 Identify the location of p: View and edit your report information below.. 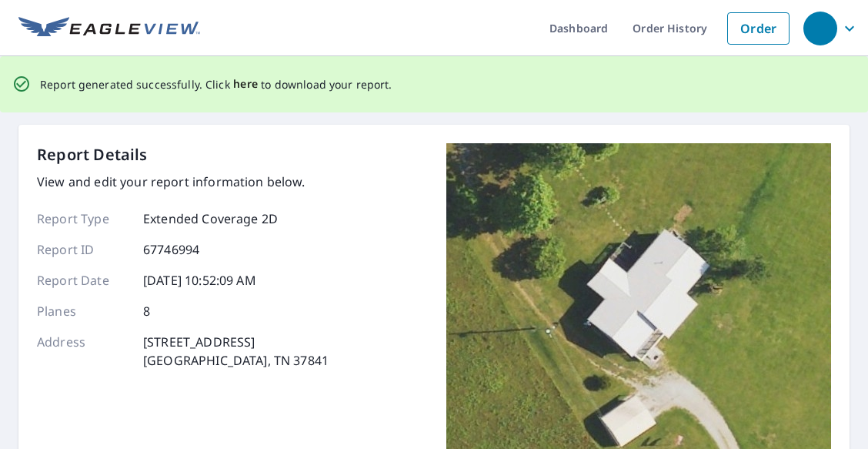
(182, 182).